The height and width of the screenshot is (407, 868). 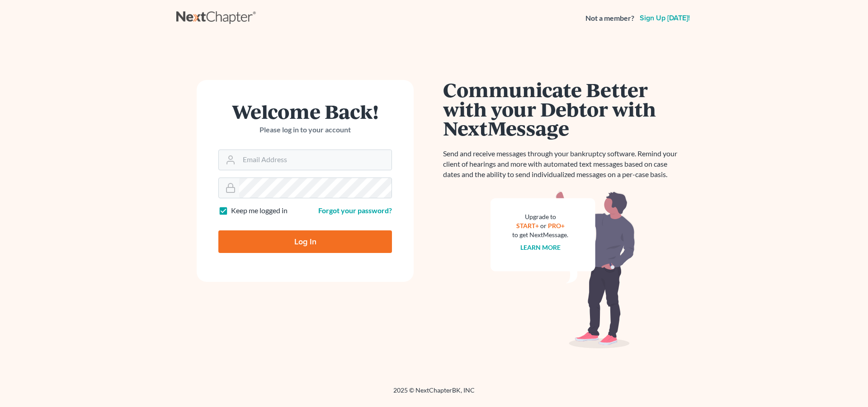 What do you see at coordinates (556, 225) in the screenshot?
I see `a: PRO+` at bounding box center [556, 225].